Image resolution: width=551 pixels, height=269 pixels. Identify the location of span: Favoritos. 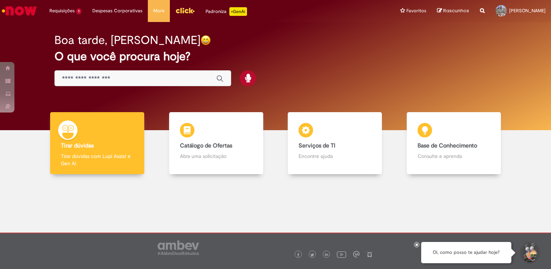
(416, 11).